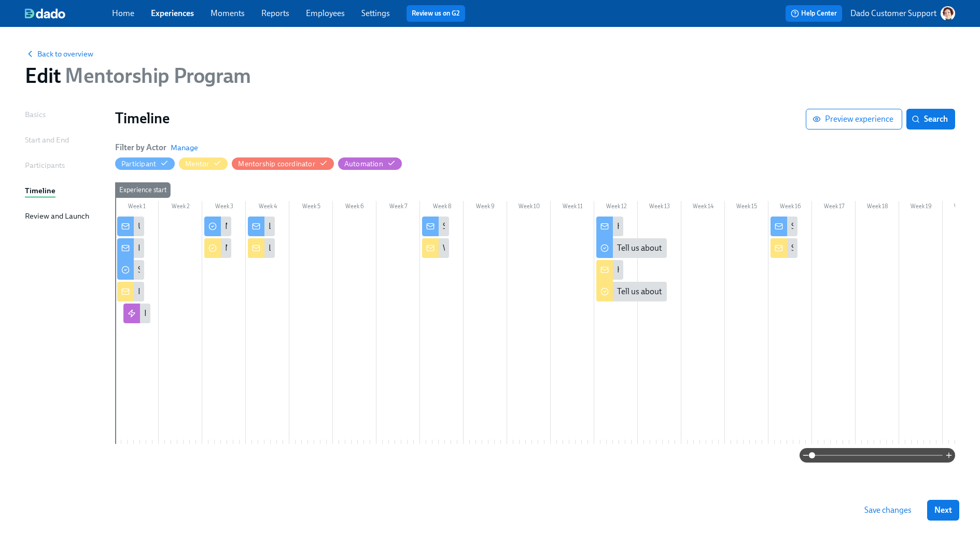  Describe the element at coordinates (704, 208) in the screenshot. I see `div: Week 14` at that location.